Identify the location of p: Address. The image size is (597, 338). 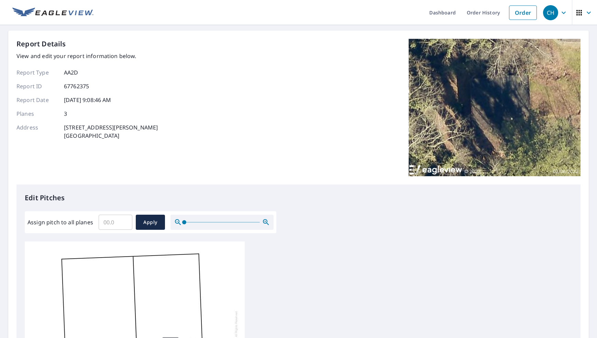
(37, 132).